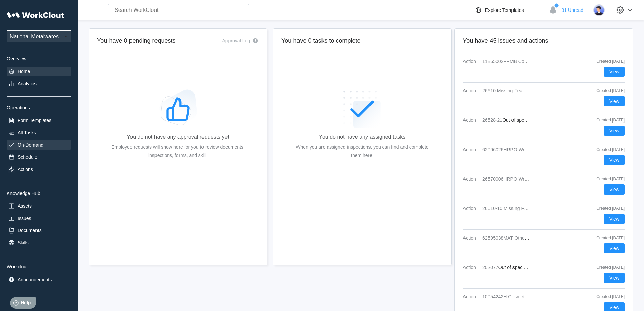 The width and height of the screenshot is (644, 311). What do you see at coordinates (24, 218) in the screenshot?
I see `div: Issues` at bounding box center [24, 218].